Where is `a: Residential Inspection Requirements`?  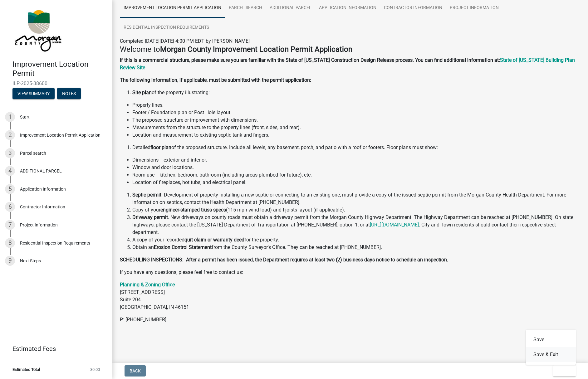
a: Residential Inspection Requirements is located at coordinates (166, 28).